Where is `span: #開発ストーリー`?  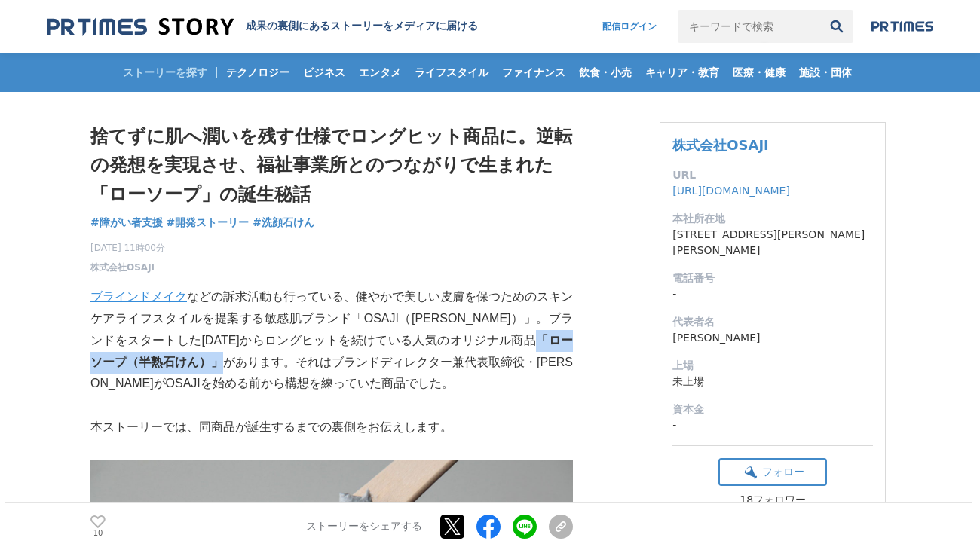
span: #開発ストーリー is located at coordinates (208, 222).